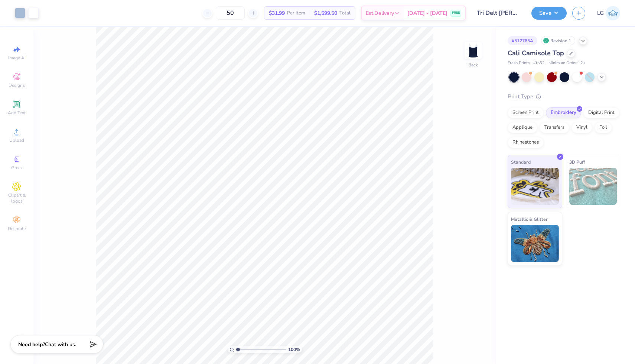 The height and width of the screenshot is (364, 635). What do you see at coordinates (277, 13) in the screenshot?
I see `span: $31.99` at bounding box center [277, 13].